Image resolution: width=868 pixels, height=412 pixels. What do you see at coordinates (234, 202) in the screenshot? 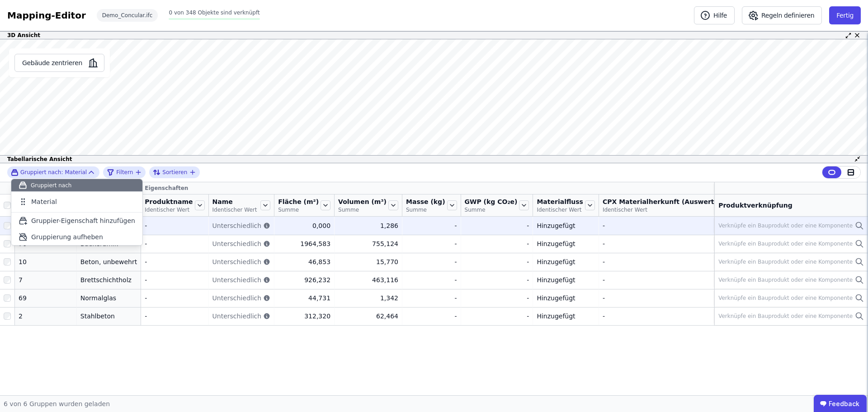
I see `span: Name` at bounding box center [234, 202].